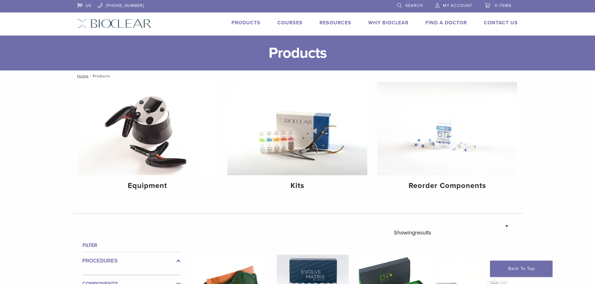 Image resolution: width=595 pixels, height=284 pixels. I want to click on a: Equipment, so click(148, 139).